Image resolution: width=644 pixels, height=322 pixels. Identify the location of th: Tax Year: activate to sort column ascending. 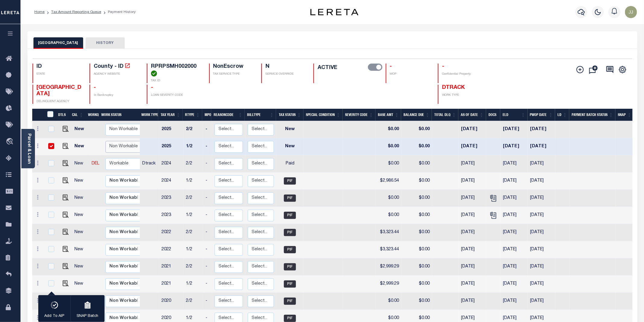
(170, 115).